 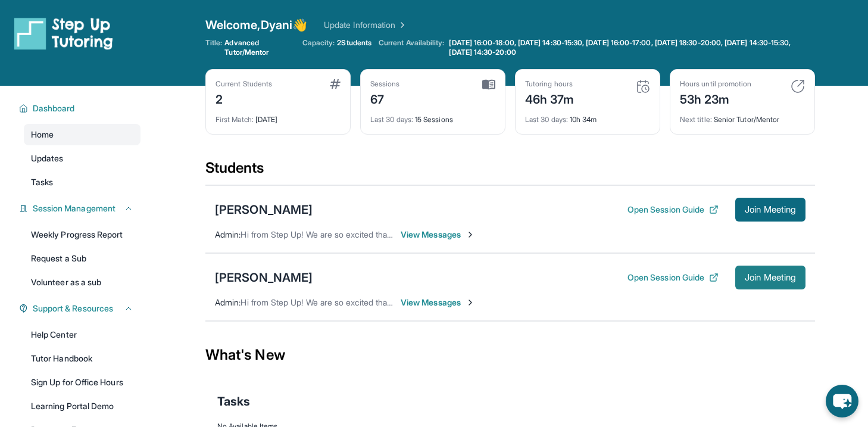 What do you see at coordinates (696, 119) in the screenshot?
I see `span: Next title :` at bounding box center [696, 119].